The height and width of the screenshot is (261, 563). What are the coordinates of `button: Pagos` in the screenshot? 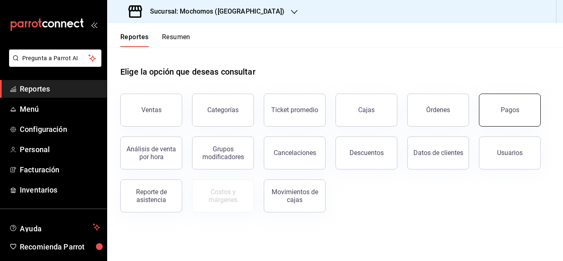 It's located at (510, 110).